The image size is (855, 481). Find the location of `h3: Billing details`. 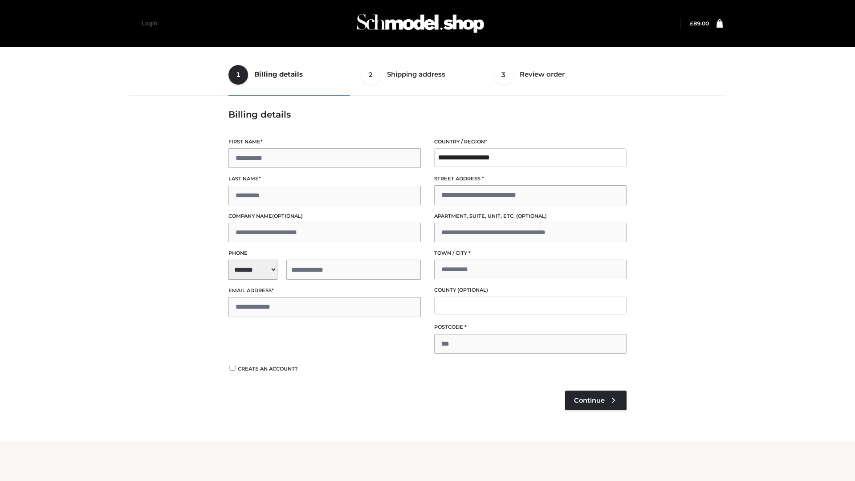

h3: Billing details is located at coordinates (427, 114).